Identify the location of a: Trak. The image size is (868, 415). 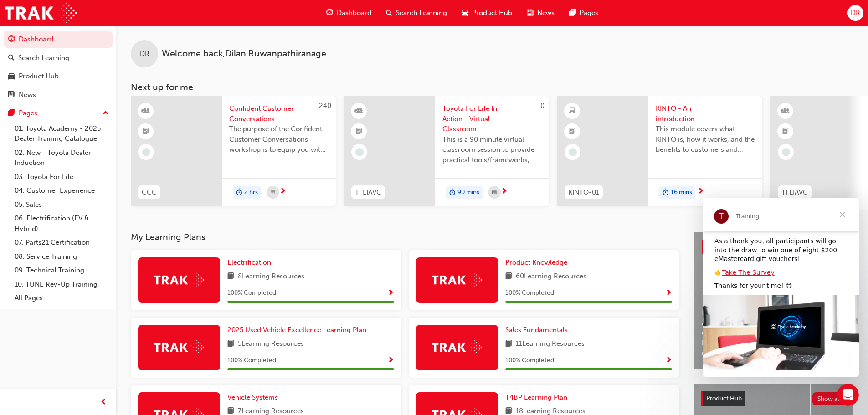
(40, 13).